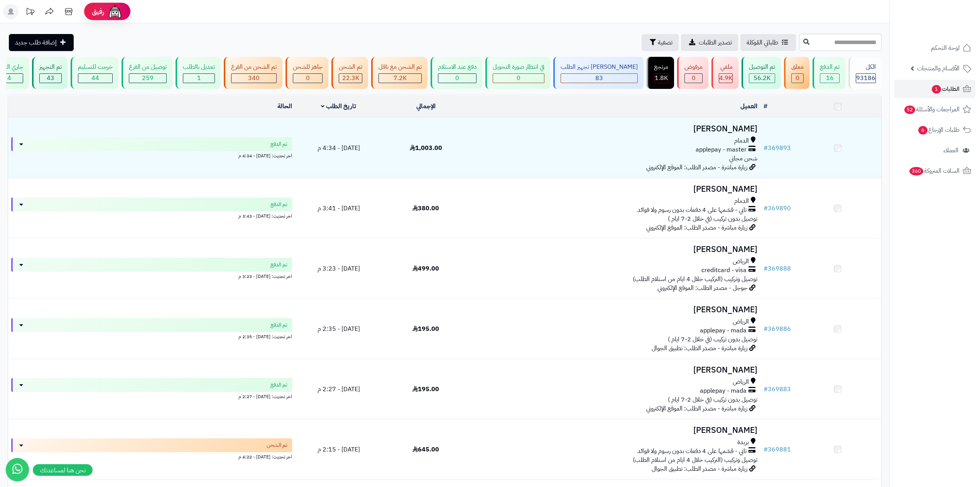 The height and width of the screenshot is (487, 980). What do you see at coordinates (148, 67) in the screenshot?
I see `div: توصيل من الفرع` at bounding box center [148, 67].